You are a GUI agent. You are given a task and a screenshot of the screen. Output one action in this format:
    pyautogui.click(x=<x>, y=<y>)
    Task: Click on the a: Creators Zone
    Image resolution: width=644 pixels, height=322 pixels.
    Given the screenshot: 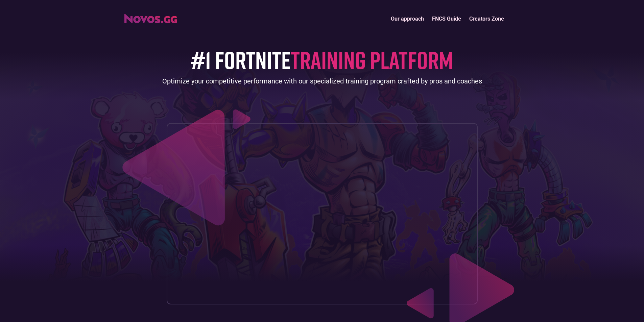 What is the action you would take?
    pyautogui.click(x=486, y=18)
    